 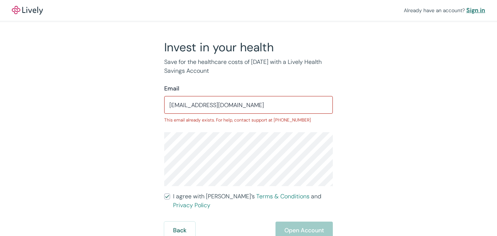 I want to click on a: Terms & Conditions, so click(x=283, y=196).